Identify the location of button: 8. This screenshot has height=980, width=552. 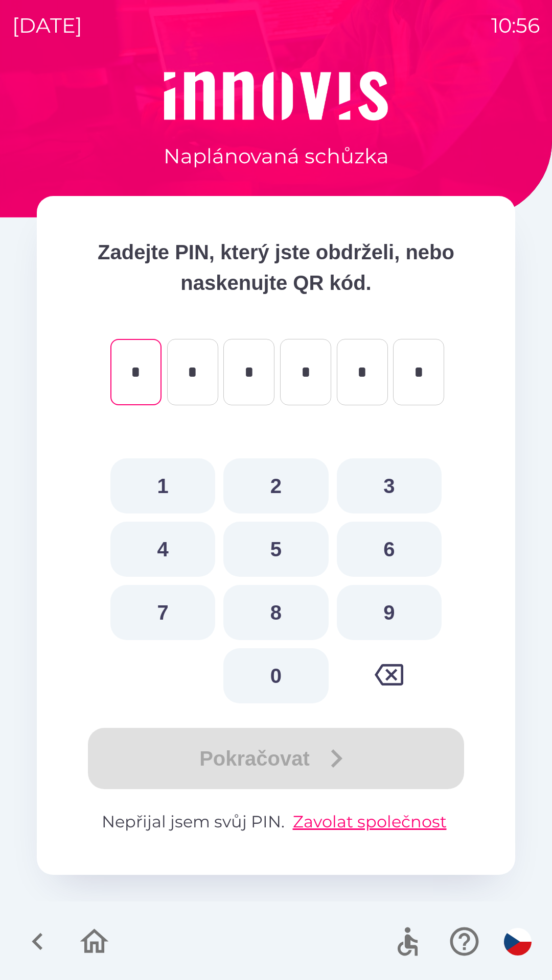
(275, 613).